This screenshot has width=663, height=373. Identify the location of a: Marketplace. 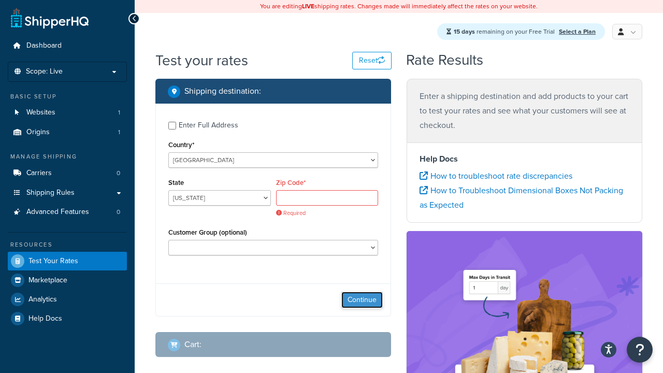
(67, 280).